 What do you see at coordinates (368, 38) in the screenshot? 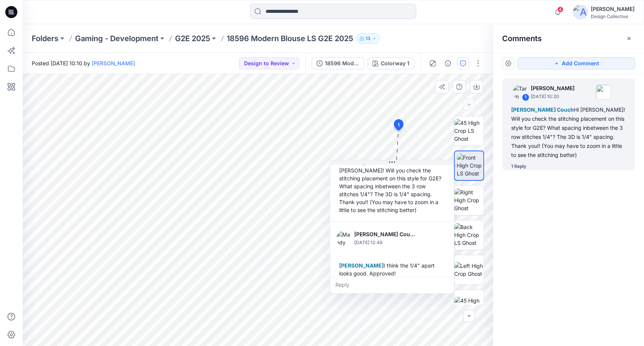
I see `button: 13` at bounding box center [368, 38].